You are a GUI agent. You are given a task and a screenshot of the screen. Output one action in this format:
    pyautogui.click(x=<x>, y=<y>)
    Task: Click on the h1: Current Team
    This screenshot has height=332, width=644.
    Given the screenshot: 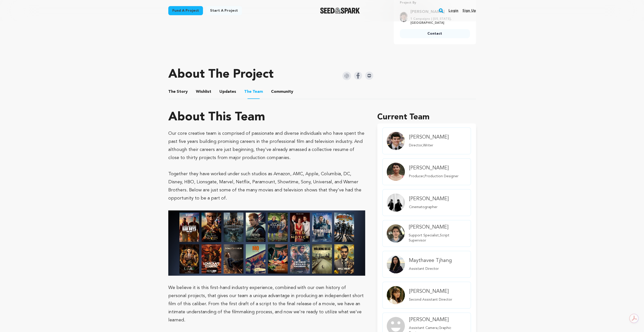 What is the action you would take?
    pyautogui.click(x=426, y=117)
    